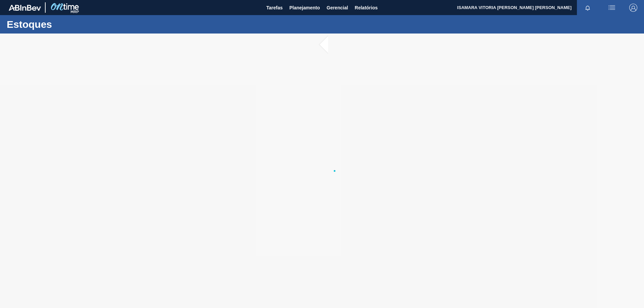  Describe the element at coordinates (304, 7) in the screenshot. I see `span: Planejamento` at that location.